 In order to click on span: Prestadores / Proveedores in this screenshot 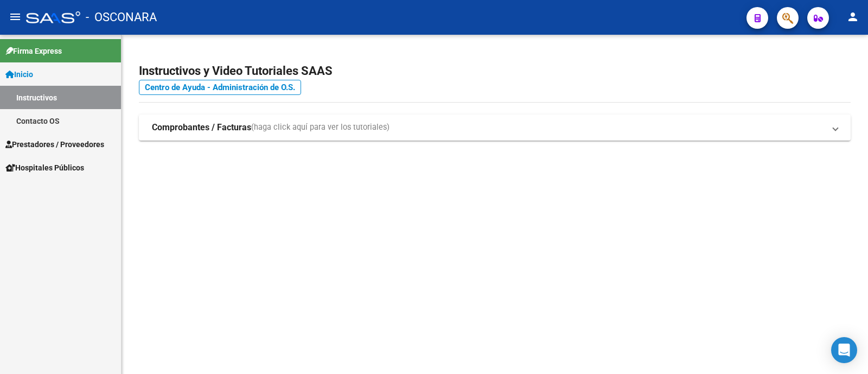, I will do `click(55, 144)`.